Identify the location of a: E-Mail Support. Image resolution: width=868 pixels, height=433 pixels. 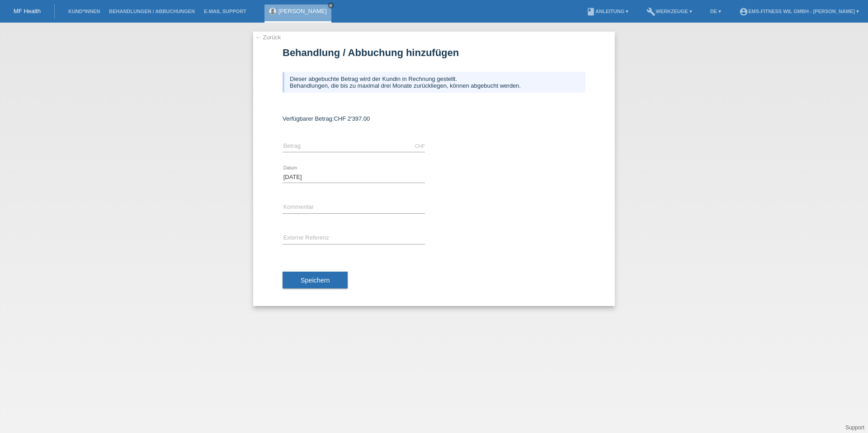
(225, 11).